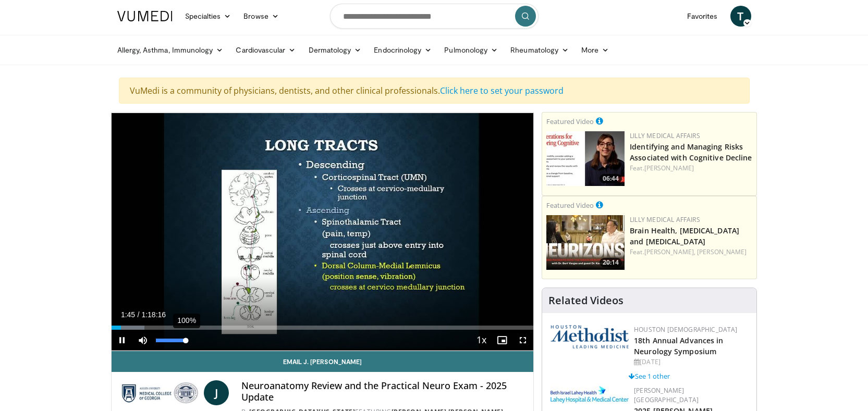  Describe the element at coordinates (741, 16) in the screenshot. I see `span: T` at that location.